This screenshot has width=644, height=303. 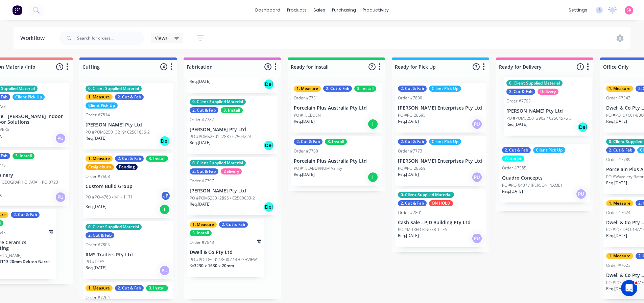 What do you see at coordinates (164, 66) in the screenshot?
I see `span: 4` at bounding box center [164, 66].